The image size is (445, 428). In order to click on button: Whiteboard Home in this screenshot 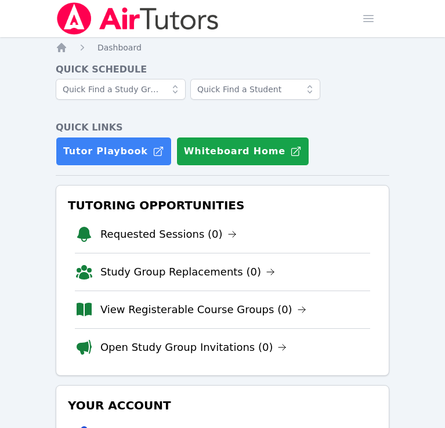, I will do `click(243, 151)`.